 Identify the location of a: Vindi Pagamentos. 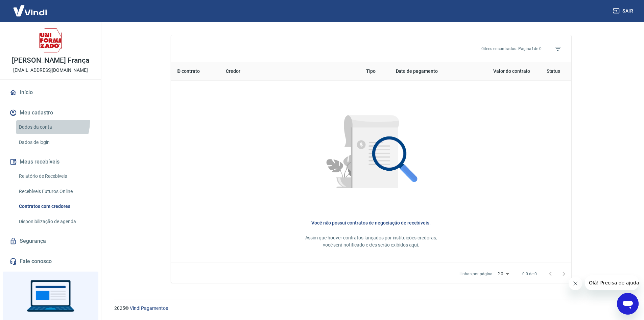
(149, 308).